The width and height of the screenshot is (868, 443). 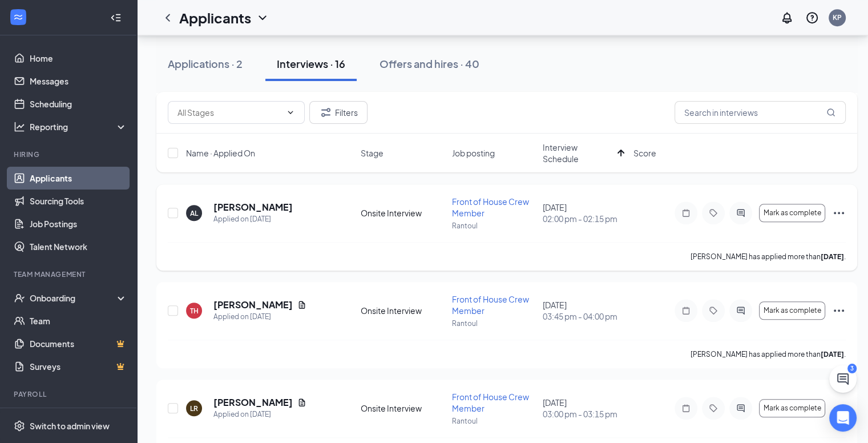 What do you see at coordinates (645, 153) in the screenshot?
I see `span: Score` at bounding box center [645, 153].